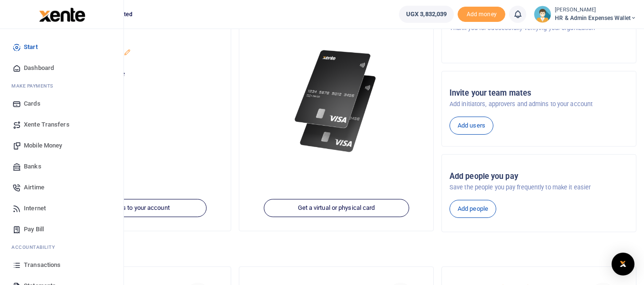 The width and height of the screenshot is (644, 285). What do you see at coordinates (62, 167) in the screenshot?
I see `a: Banks` at bounding box center [62, 167].